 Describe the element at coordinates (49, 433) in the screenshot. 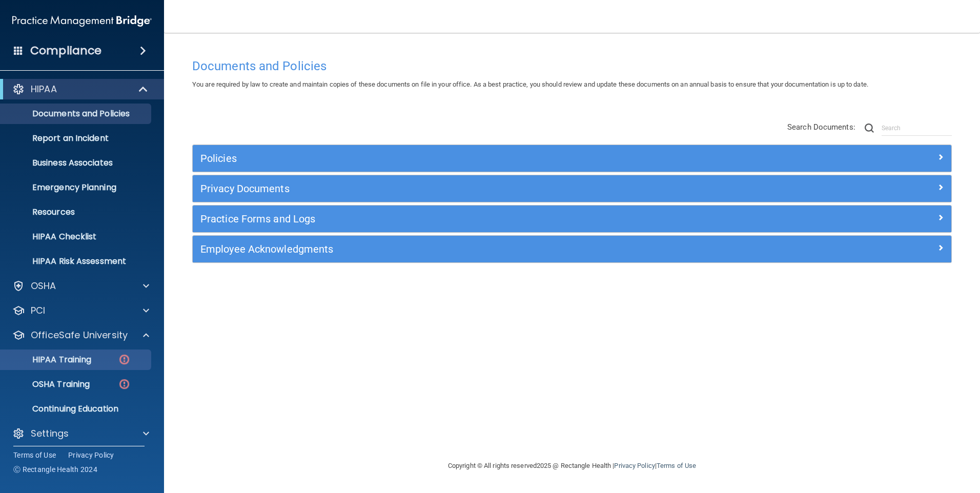

I see `p: Settings` at that location.